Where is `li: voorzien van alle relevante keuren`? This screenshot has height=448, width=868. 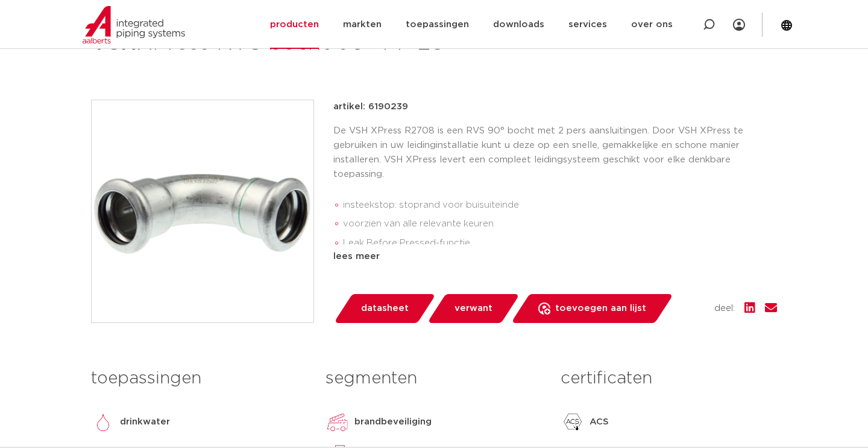 li: voorzien van alle relevante keuren is located at coordinates (560, 224).